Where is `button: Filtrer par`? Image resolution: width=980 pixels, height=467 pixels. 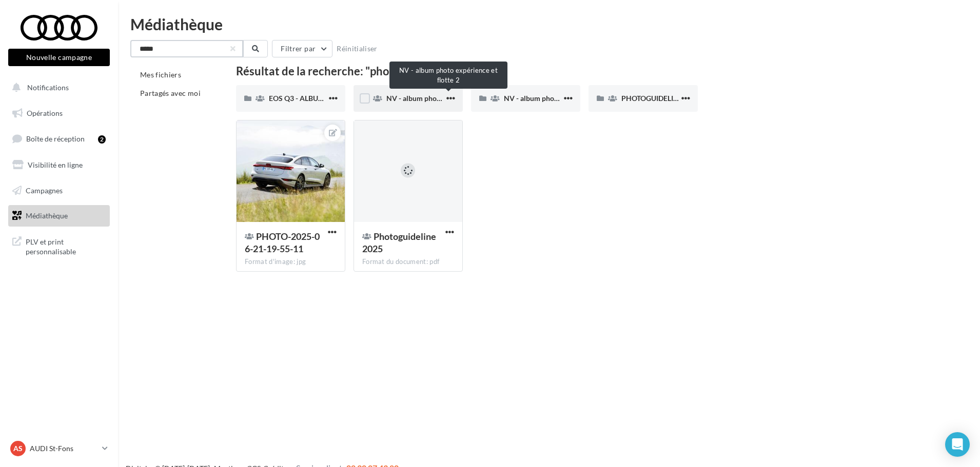 button: Filtrer par is located at coordinates (302, 49).